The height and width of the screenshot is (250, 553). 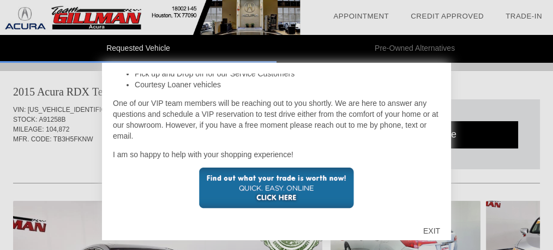 I want to click on p: I am so happy to help with your shopping experience!, so click(x=276, y=154).